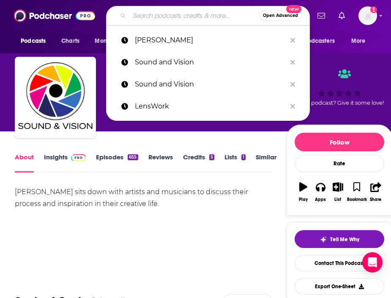  Describe the element at coordinates (281, 16) in the screenshot. I see `button: Open AdvancedNew` at that location.